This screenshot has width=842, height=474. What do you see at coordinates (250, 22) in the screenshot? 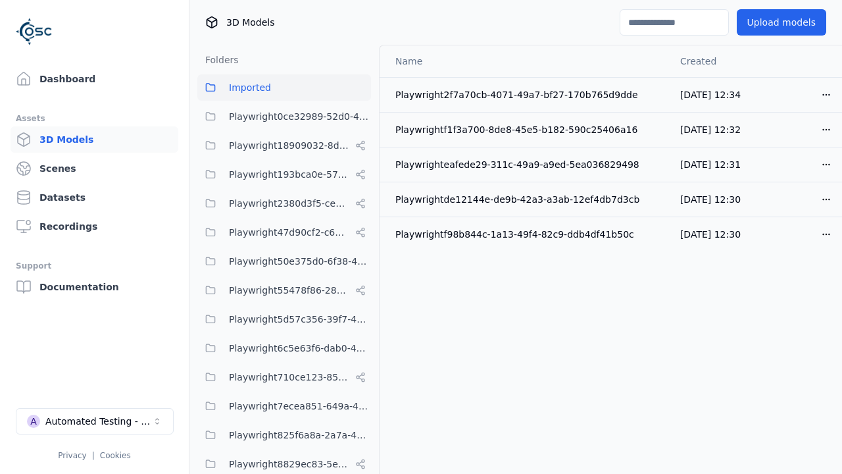
I see `span: 3D Models` at bounding box center [250, 22].